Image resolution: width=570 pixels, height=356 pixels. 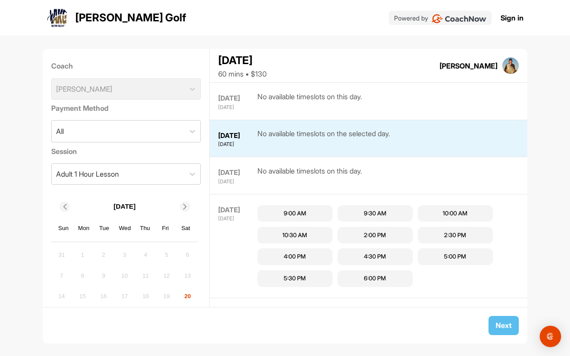 I want to click on div: Thu, so click(x=145, y=228).